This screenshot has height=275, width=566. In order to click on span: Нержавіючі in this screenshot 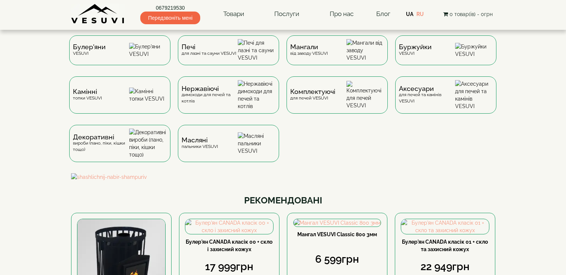, I will do `click(210, 89)`.